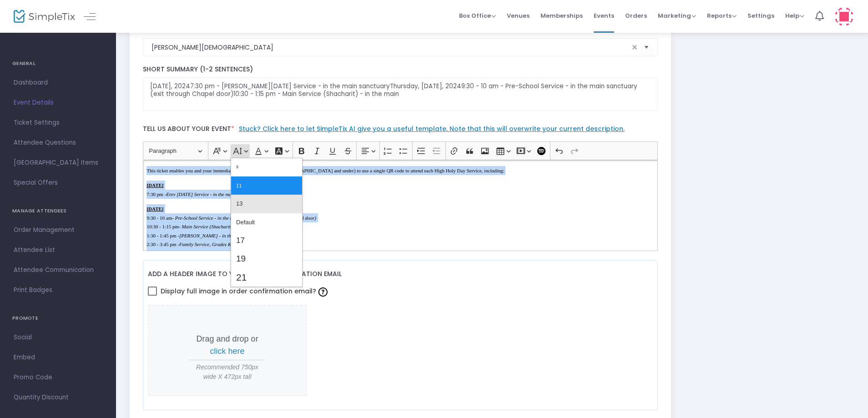 This screenshot has width=868, height=418. Describe the element at coordinates (432, 128) in the screenshot. I see `a: Stuck? Click here to let SimpleTix AI give you a useful template. Note that this will overwrite y...` at that location.